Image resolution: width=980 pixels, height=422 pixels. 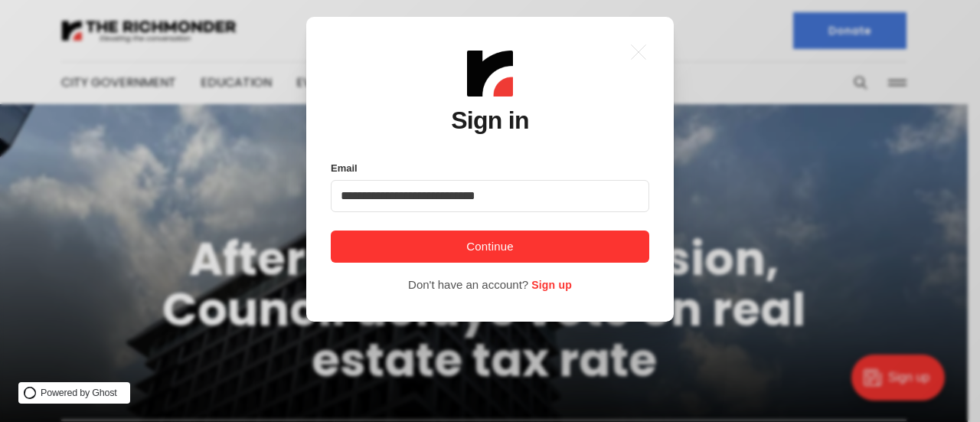 What do you see at coordinates (74, 393) in the screenshot?
I see `a: Powered by Ghost` at bounding box center [74, 393].